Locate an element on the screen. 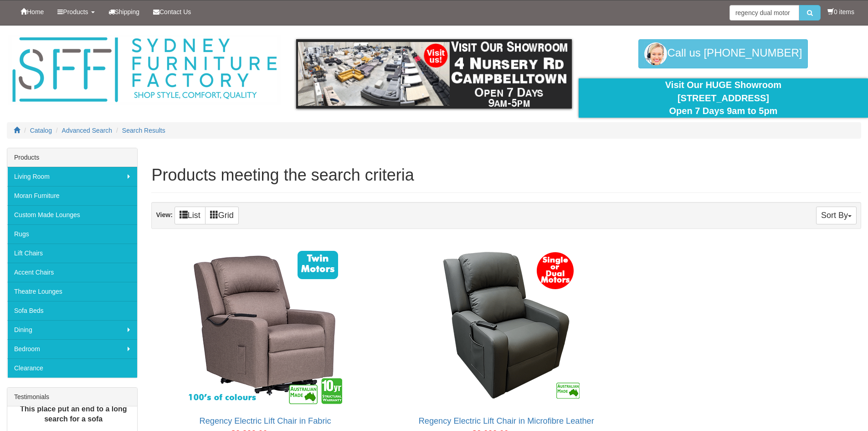 This screenshot has width=868, height=431. a: Moran Furniture is located at coordinates (72, 195).